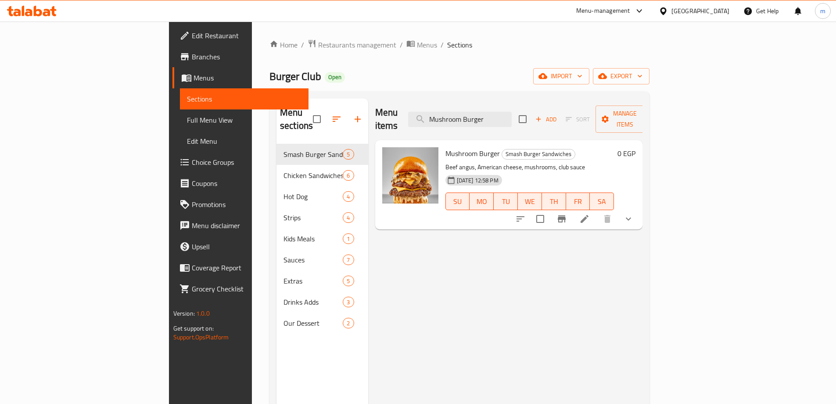 This screenshot has width=836, height=404. I want to click on span: Edit Restaurant, so click(247, 36).